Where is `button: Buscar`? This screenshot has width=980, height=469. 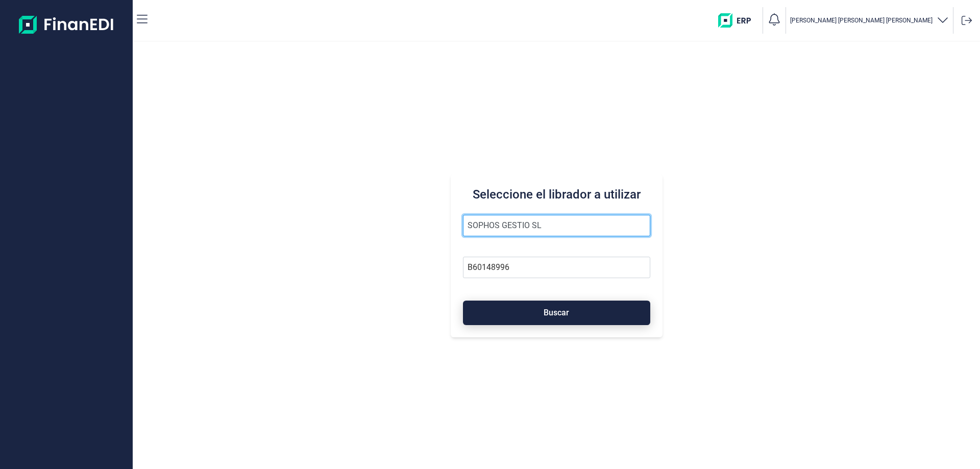 button: Buscar is located at coordinates (556, 313).